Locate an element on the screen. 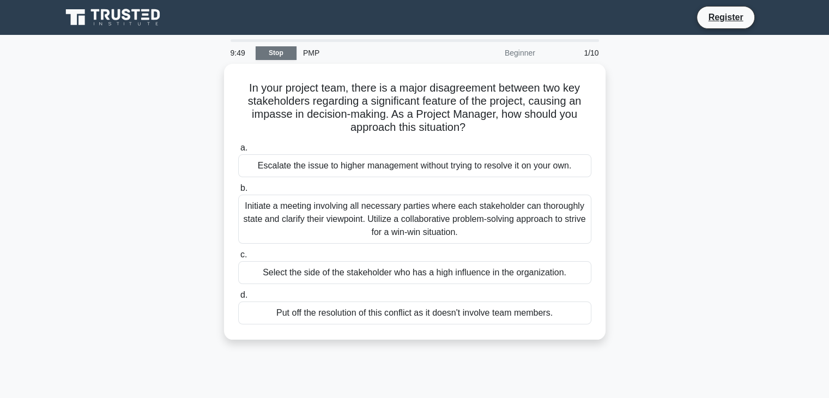  div: PMP is located at coordinates (371, 53).